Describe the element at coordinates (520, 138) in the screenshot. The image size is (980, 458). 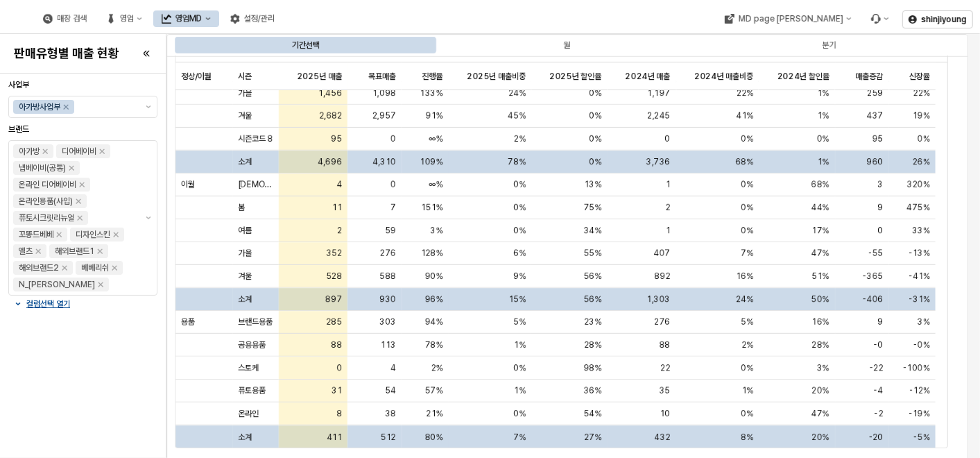
I see `span: 2%` at that location.